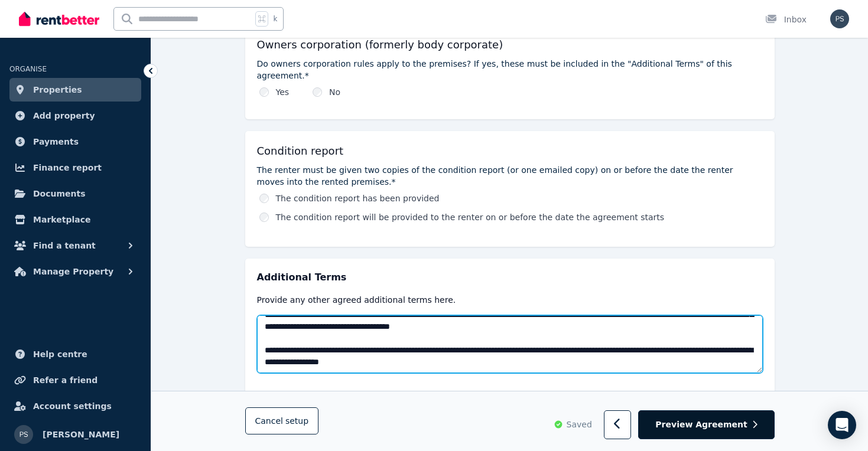 The image size is (868, 451). Describe the element at coordinates (335, 92) in the screenshot. I see `label: No` at that location.